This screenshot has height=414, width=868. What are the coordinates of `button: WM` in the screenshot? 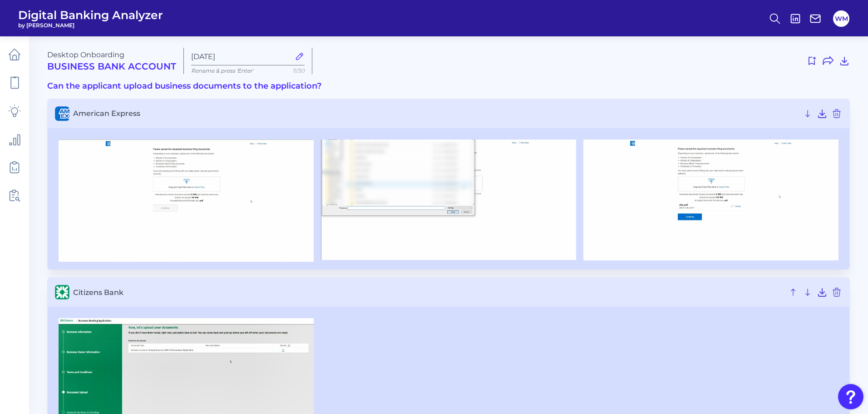 It's located at (841, 19).